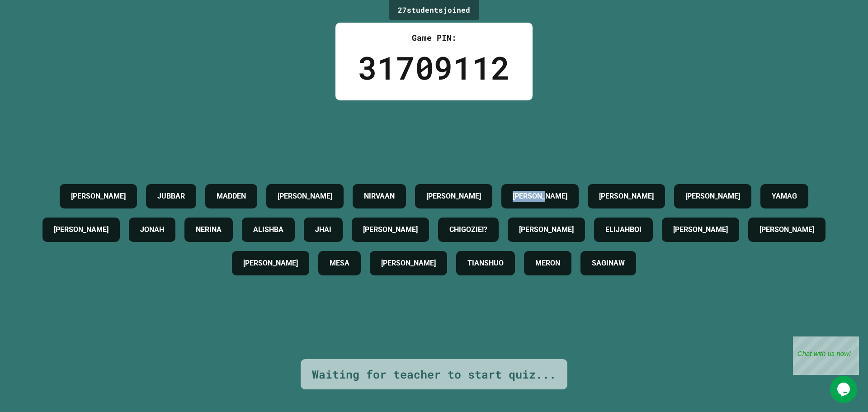  I want to click on h4: MADDEN, so click(231, 196).